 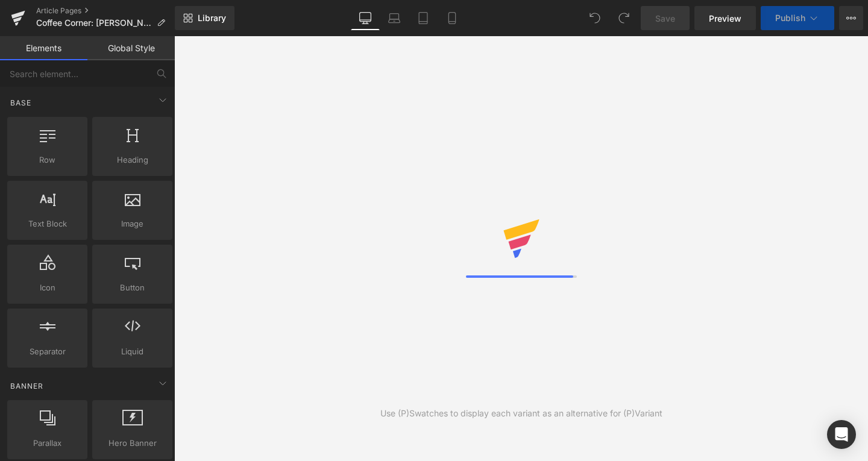 I want to click on span: Publish, so click(x=790, y=18).